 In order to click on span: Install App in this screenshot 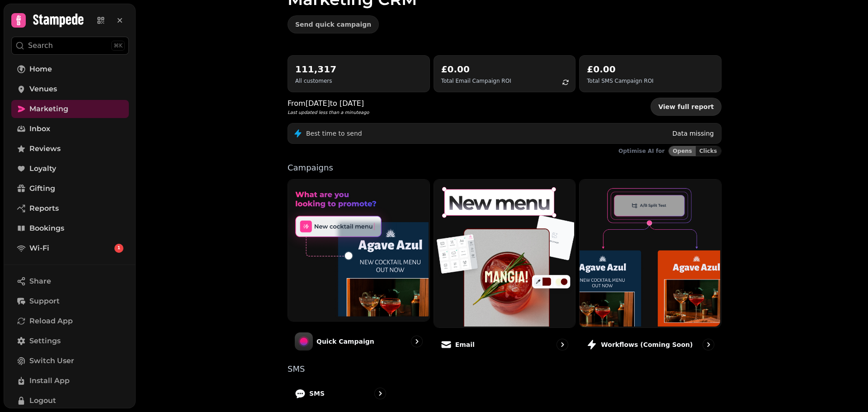, I will do `click(49, 380)`.